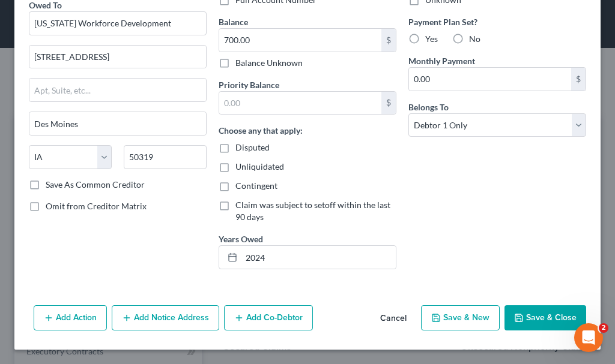  I want to click on button: Save & New, so click(460, 318).